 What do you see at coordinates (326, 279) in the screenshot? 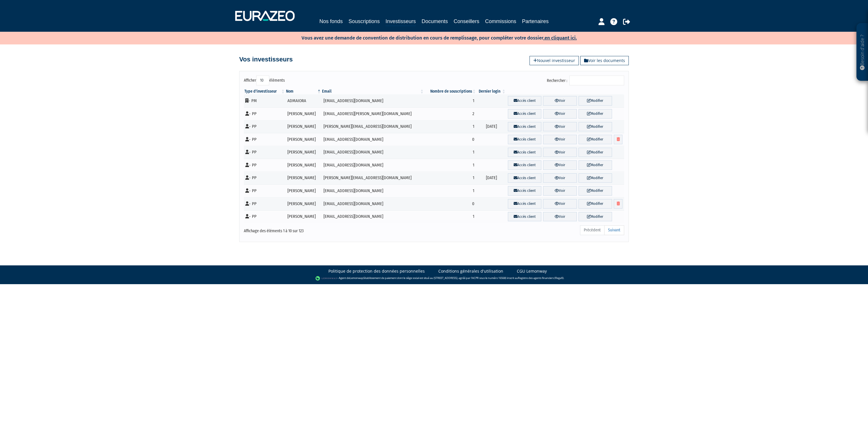
I see `img: logo-lemonway.png` at bounding box center [326, 279].